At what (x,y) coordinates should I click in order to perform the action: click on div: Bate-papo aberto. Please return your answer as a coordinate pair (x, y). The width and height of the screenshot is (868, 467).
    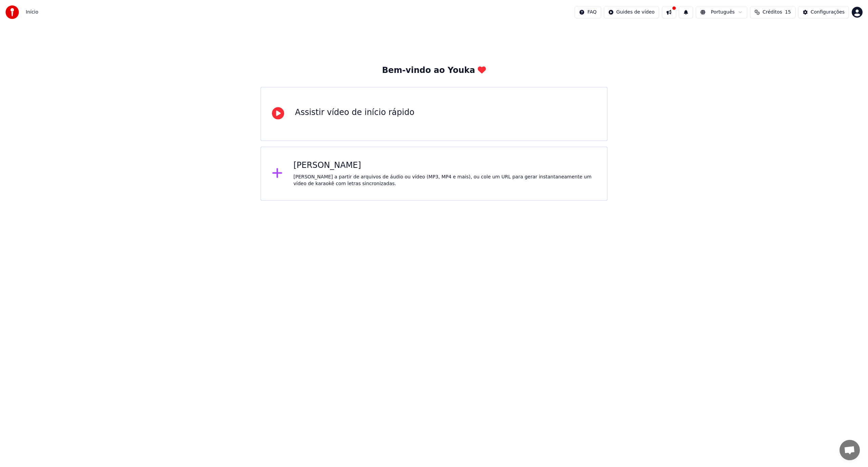
    Looking at the image, I should click on (849, 450).